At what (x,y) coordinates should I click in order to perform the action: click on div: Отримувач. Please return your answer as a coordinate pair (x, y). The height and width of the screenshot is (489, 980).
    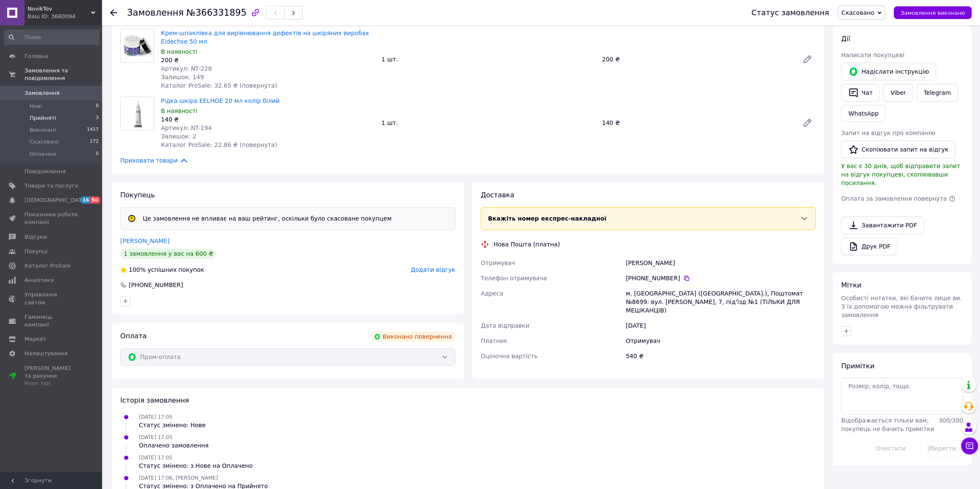
    Looking at the image, I should click on (720, 341).